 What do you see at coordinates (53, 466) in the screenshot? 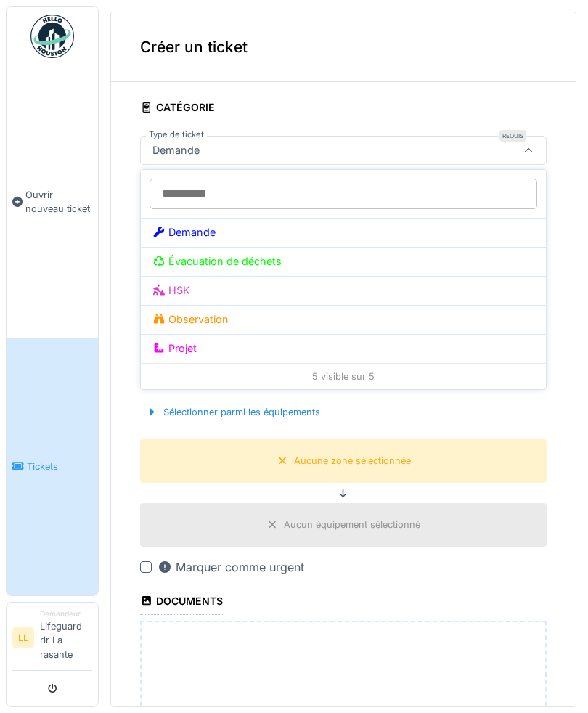
I see `a: Tickets` at bounding box center [53, 466].